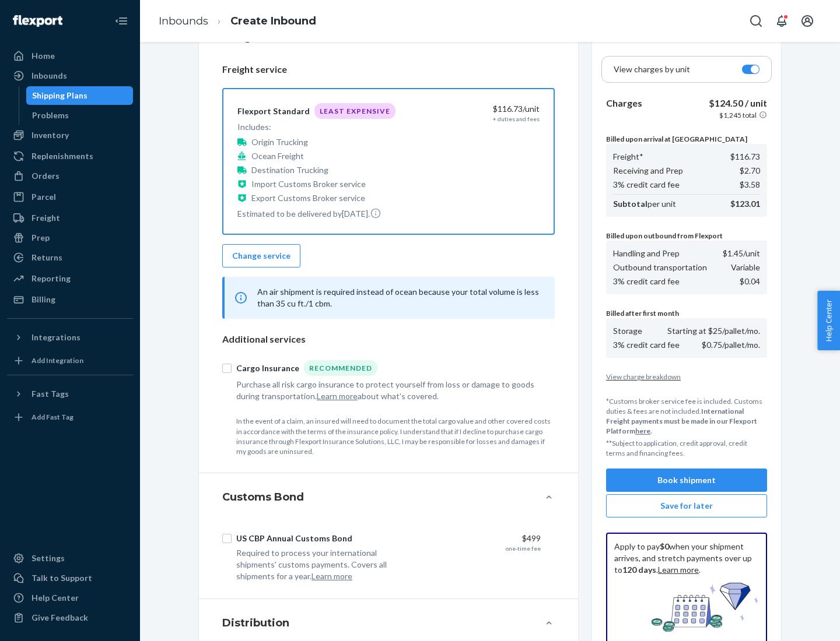 This screenshot has width=840, height=641. Describe the element at coordinates (294, 539) in the screenshot. I see `div: US CBP Annual Customs Bond` at that location.